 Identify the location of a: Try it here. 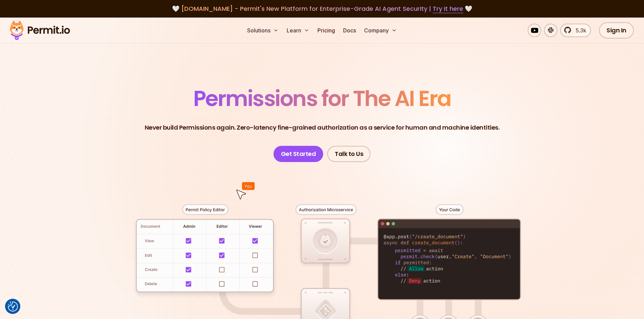
(447, 9).